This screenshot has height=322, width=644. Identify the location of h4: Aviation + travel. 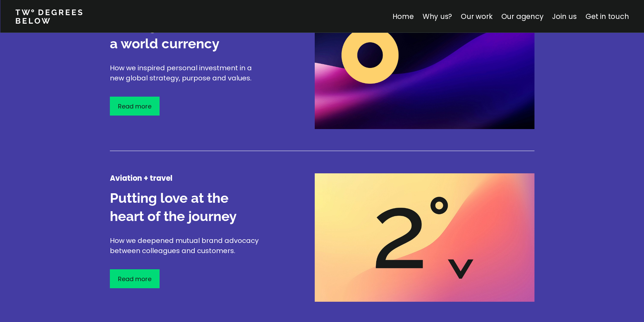
(188, 178).